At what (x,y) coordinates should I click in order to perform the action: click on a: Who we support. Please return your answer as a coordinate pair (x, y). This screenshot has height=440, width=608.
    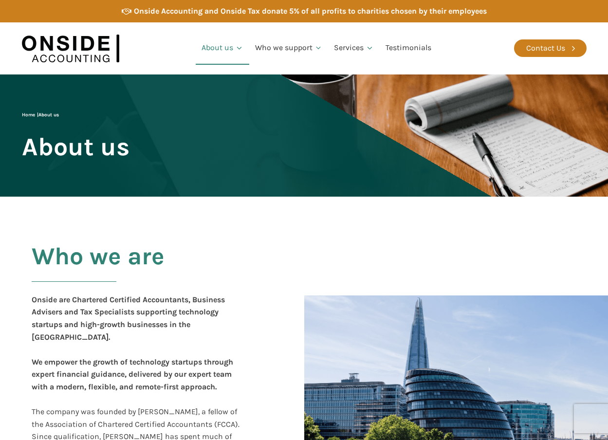
    Looking at the image, I should click on (289, 48).